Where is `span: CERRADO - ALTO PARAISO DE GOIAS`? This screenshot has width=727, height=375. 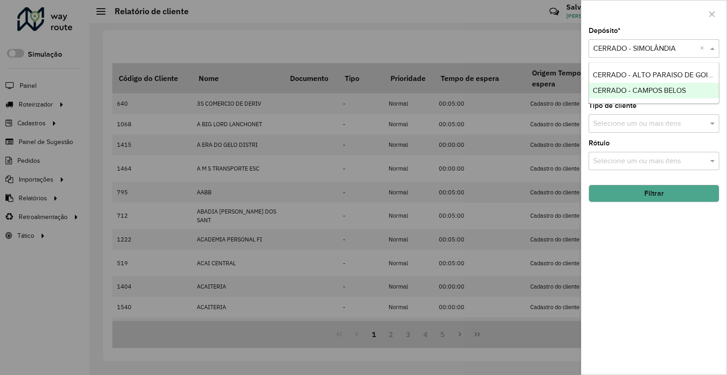 span: CERRADO - ALTO PARAISO DE GOIAS is located at coordinates (655, 74).